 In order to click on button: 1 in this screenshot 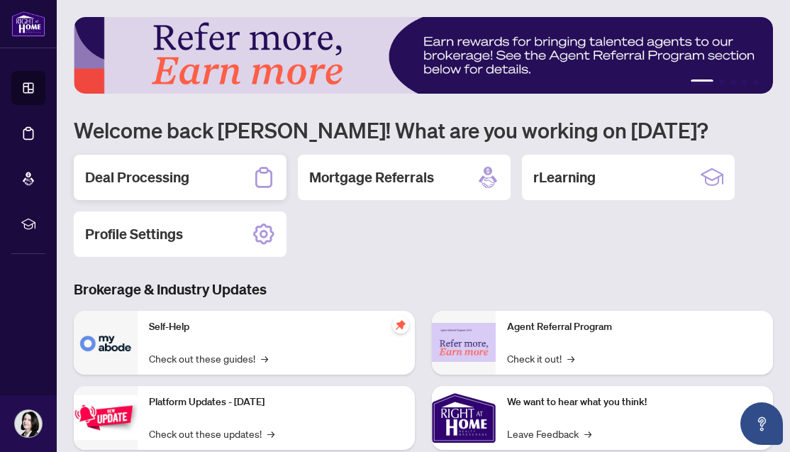, I will do `click(702, 82)`.